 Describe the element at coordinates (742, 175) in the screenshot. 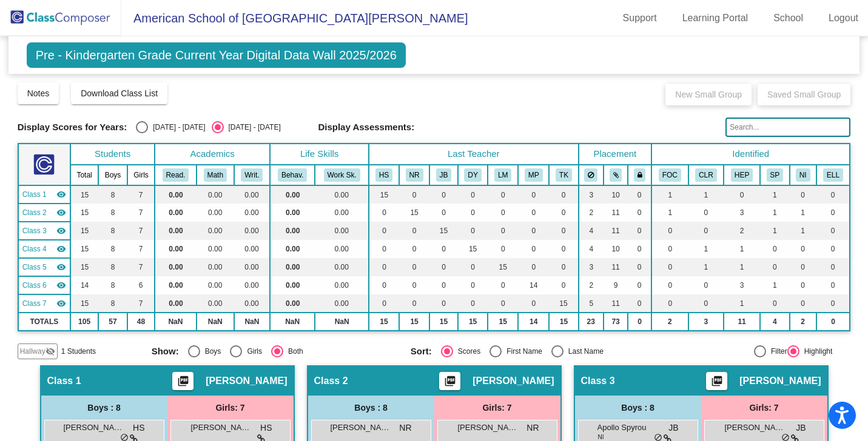

I see `th: Parent requires High Energy` at that location.